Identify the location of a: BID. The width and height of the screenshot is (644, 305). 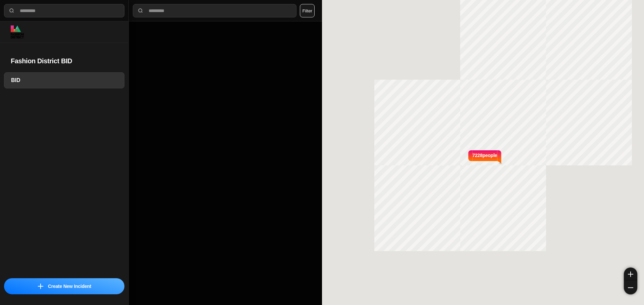
(64, 81).